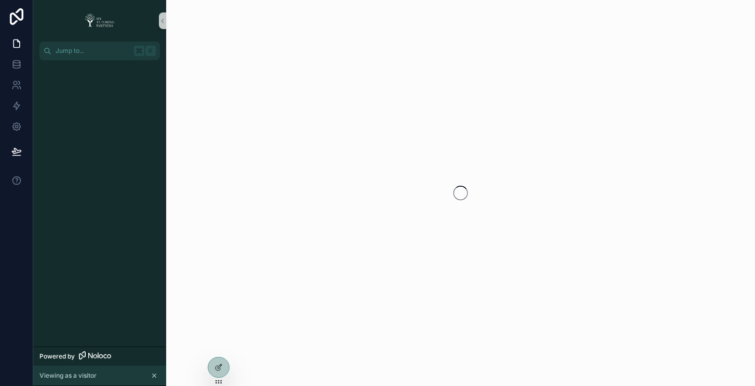 The image size is (755, 386). Describe the element at coordinates (151, 51) in the screenshot. I see `span: K` at that location.